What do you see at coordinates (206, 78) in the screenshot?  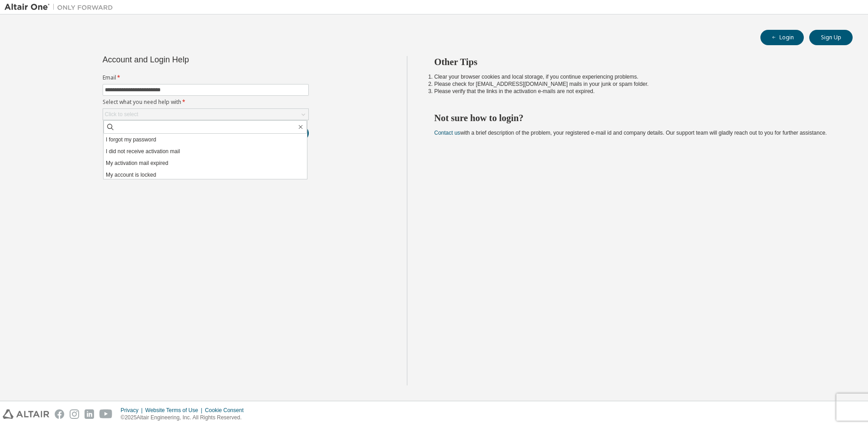 I see `label: Email` at bounding box center [206, 78].